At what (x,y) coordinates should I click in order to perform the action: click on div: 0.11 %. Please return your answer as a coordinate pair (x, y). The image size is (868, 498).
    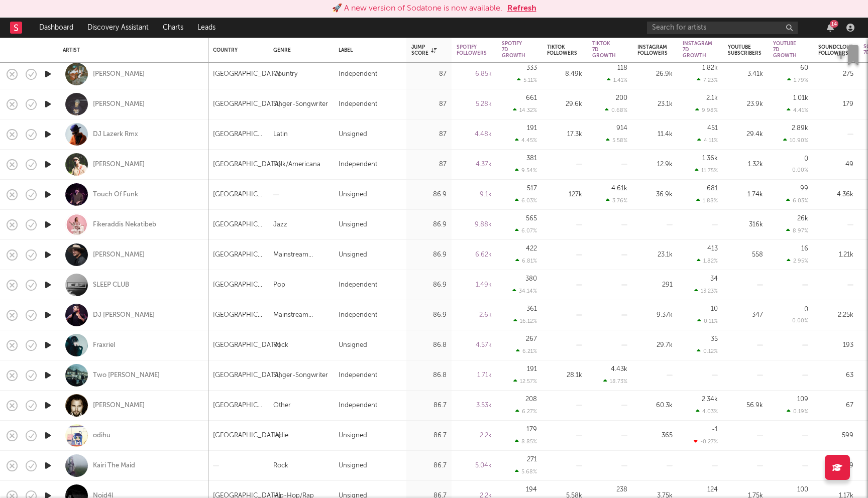
    Looking at the image, I should click on (707, 321).